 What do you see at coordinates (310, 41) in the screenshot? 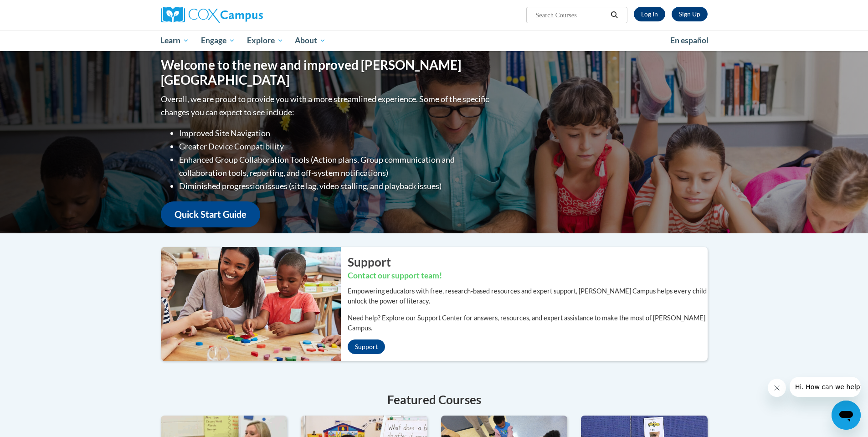
I see `a: About` at bounding box center [310, 41].